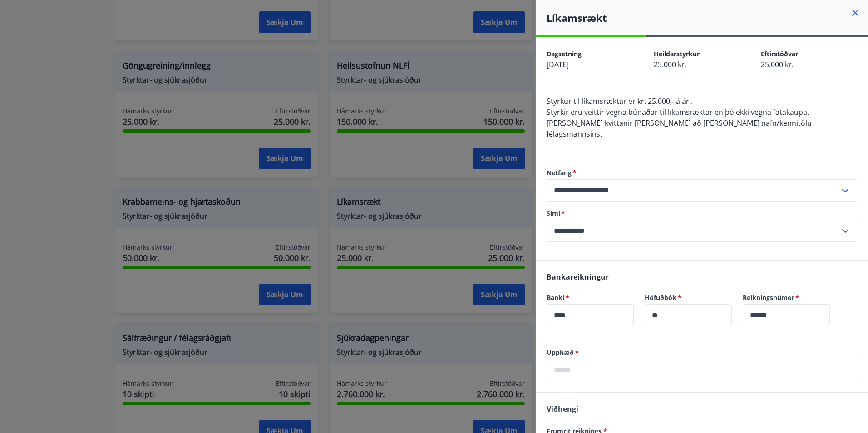 This screenshot has height=433, width=868. Describe the element at coordinates (702, 173) in the screenshot. I see `label: Netfang` at that location.